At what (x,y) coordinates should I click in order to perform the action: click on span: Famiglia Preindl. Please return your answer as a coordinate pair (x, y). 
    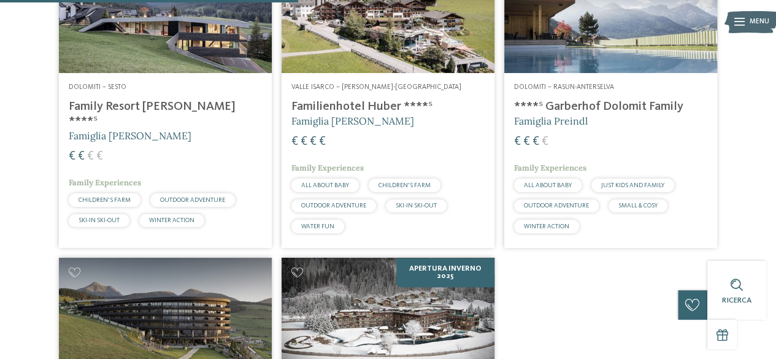
    Looking at the image, I should click on (551, 121).